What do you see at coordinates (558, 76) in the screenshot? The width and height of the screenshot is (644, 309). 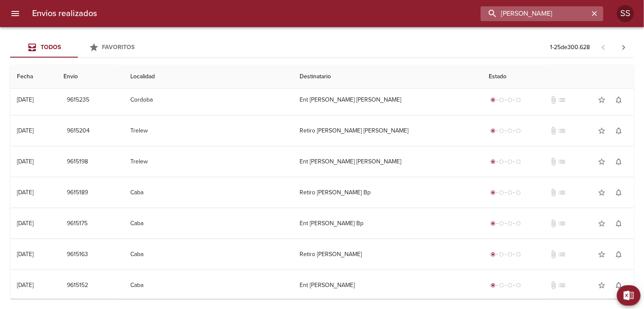 I see `th: Estado` at bounding box center [558, 76].